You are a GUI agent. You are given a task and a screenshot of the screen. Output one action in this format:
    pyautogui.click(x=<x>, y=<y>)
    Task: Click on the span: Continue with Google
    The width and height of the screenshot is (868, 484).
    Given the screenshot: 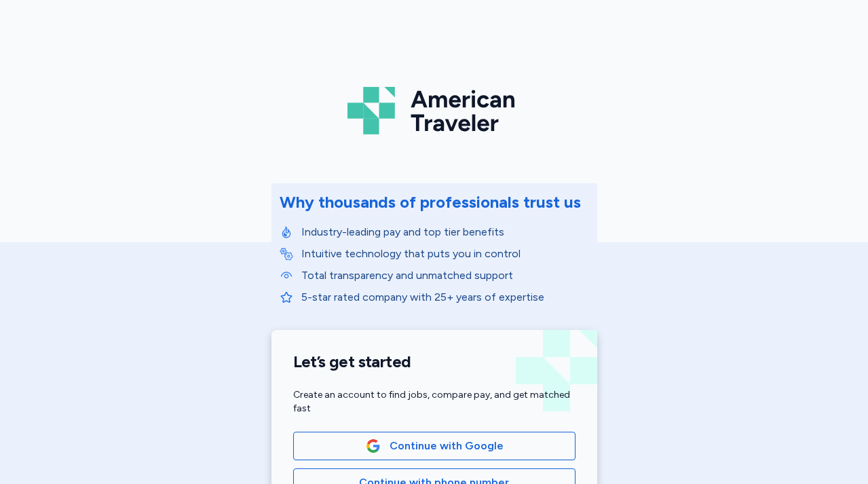 What is the action you would take?
    pyautogui.click(x=447, y=446)
    